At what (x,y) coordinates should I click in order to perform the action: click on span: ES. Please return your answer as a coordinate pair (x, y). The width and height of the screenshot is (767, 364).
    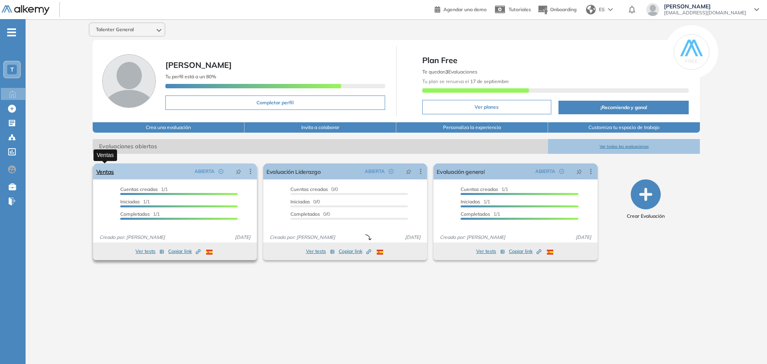
    Looking at the image, I should click on (602, 10).